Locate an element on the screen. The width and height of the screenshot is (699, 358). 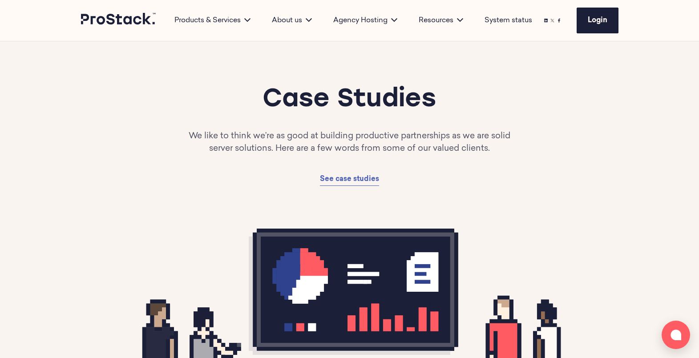
div: Agency Hosting is located at coordinates (365, 20).